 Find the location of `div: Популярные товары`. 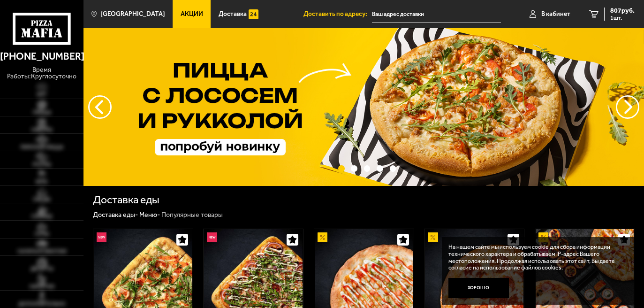

div: Популярные товары is located at coordinates (192, 215).